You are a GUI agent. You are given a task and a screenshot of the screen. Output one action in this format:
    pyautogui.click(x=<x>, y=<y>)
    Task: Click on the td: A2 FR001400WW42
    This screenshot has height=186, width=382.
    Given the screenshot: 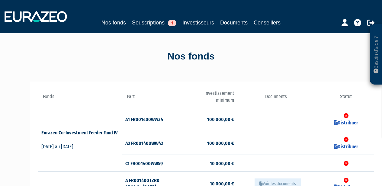 What is the action you would take?
    pyautogui.click(x=150, y=143)
    